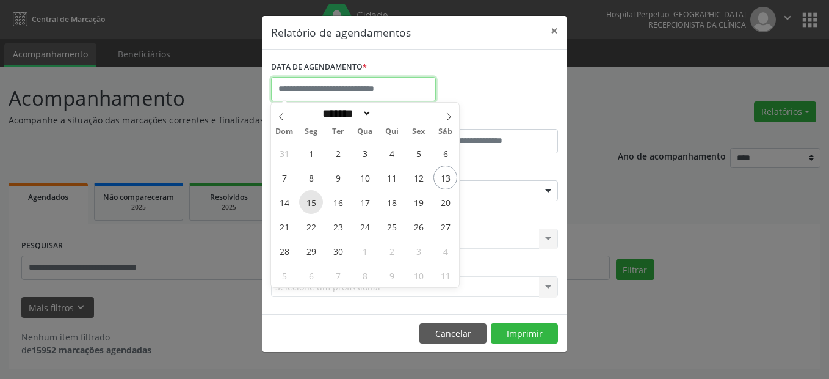 The image size is (829, 379). I want to click on span: Setembro 26, 2025, so click(418, 226).